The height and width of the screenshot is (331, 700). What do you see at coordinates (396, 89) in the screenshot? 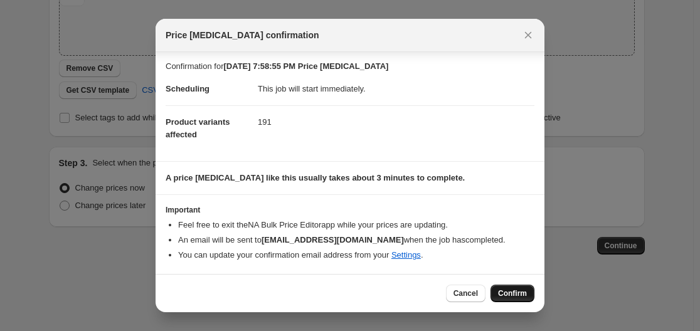
I see `dd: This job will start immediately.` at bounding box center [396, 89].